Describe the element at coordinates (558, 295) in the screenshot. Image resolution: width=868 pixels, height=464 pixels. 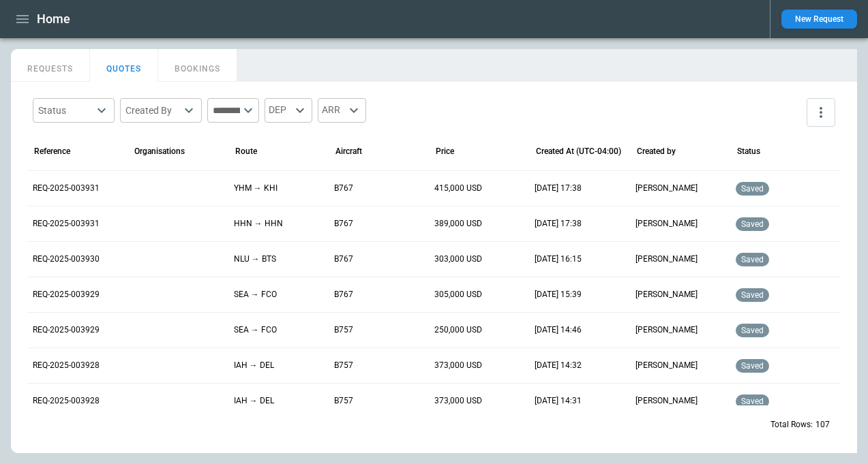
I see `p: 24/09/2025 15:39` at that location.